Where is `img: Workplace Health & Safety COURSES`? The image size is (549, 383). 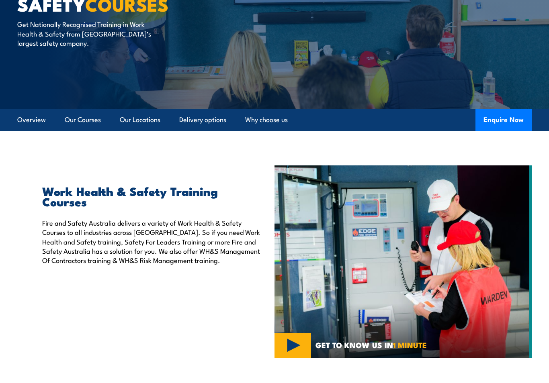 img: Workplace Health & Safety COURSES is located at coordinates (403, 262).